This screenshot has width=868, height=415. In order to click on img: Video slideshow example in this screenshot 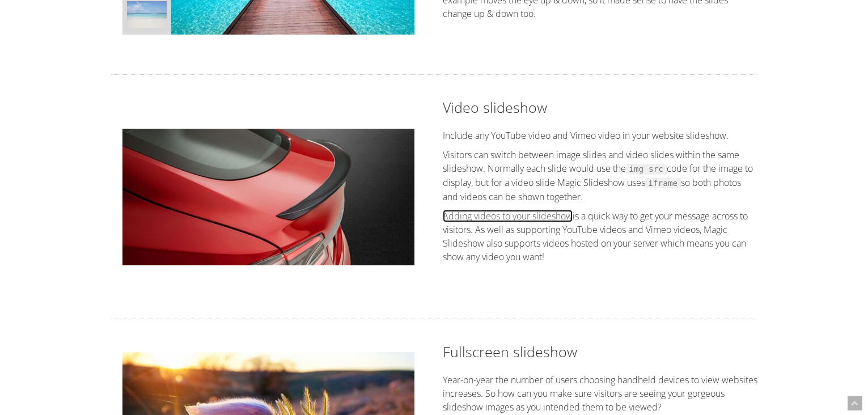, I will do `click(268, 197)`.